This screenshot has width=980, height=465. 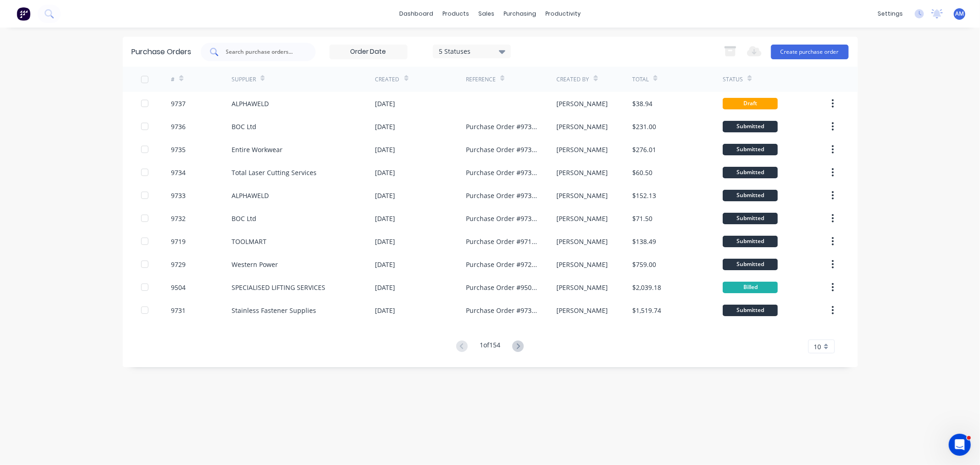 What do you see at coordinates (244, 79) in the screenshot?
I see `div: Supplier` at bounding box center [244, 79].